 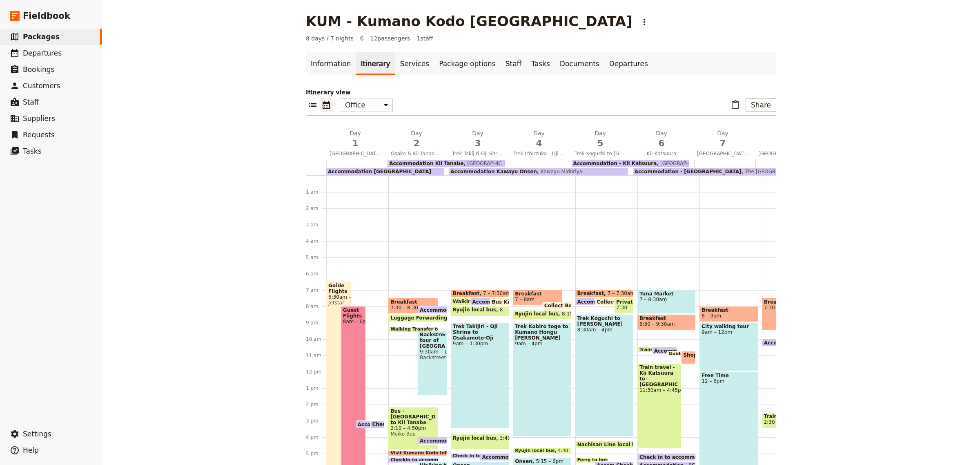 What do you see at coordinates (723, 143) in the screenshot?
I see `span: 7` at bounding box center [723, 143].